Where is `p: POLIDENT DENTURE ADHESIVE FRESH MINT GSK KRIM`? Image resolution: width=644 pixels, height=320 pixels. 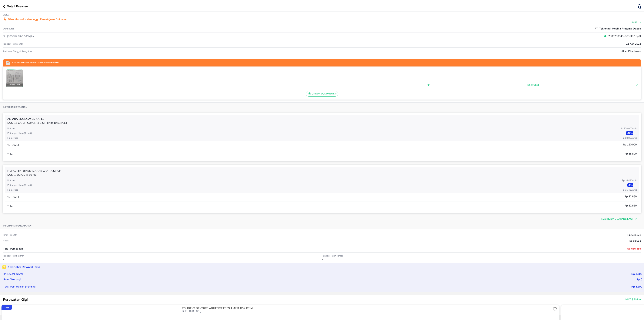 p: POLIDENT DENTURE ADHESIVE FRESH MINT GSK KRIM is located at coordinates (367, 308).